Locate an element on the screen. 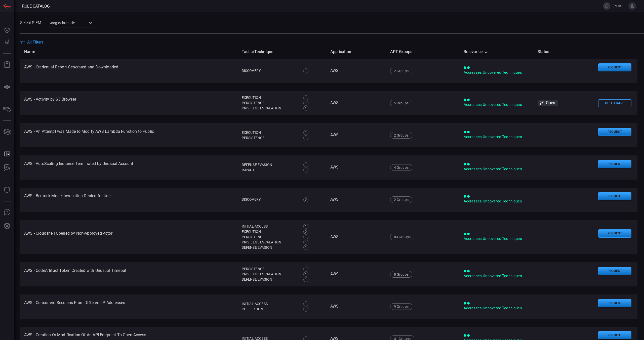 This screenshot has width=644, height=340. button: Detections is located at coordinates (7, 42).